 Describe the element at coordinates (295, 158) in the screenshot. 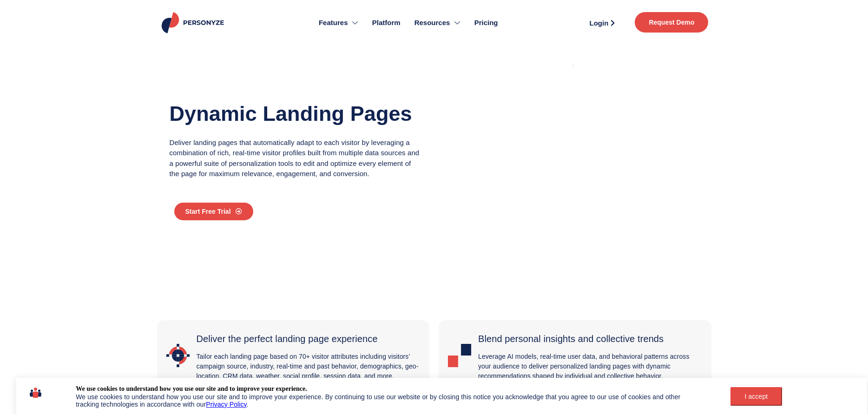

I see `p: Deliver landing pages that automatically adapt to each visitor by leveraging a combination of ric...` at that location.